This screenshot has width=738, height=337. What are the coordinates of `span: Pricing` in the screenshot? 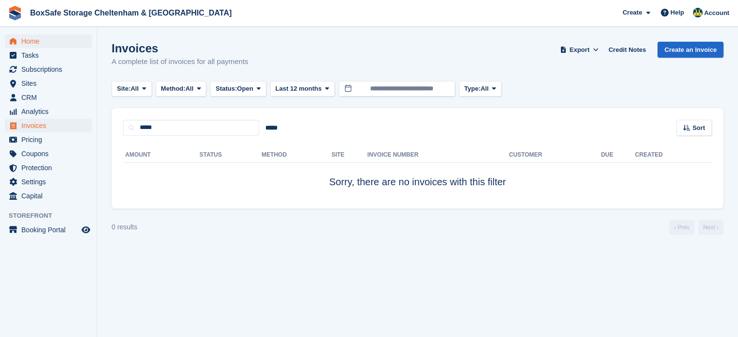 It's located at (50, 140).